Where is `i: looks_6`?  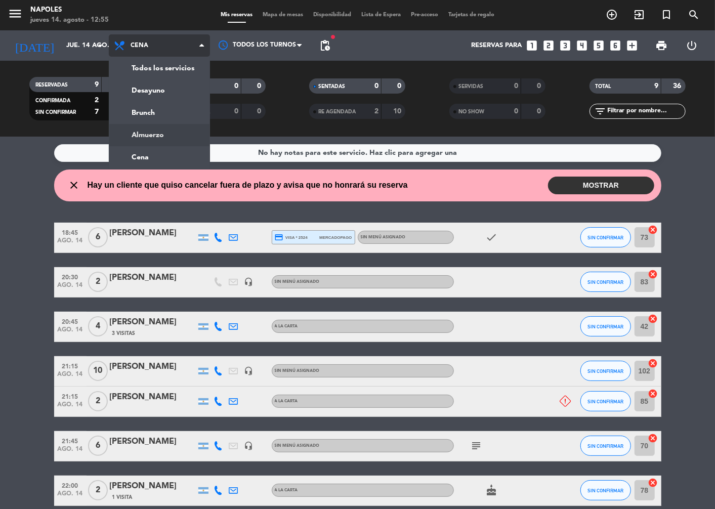
i: looks_6 is located at coordinates (616, 46).